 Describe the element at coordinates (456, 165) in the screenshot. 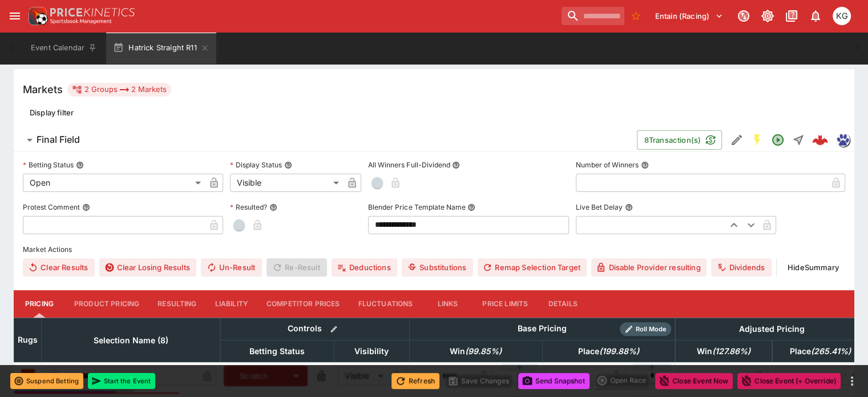

I see `button: All Winners Full-Dividend` at that location.